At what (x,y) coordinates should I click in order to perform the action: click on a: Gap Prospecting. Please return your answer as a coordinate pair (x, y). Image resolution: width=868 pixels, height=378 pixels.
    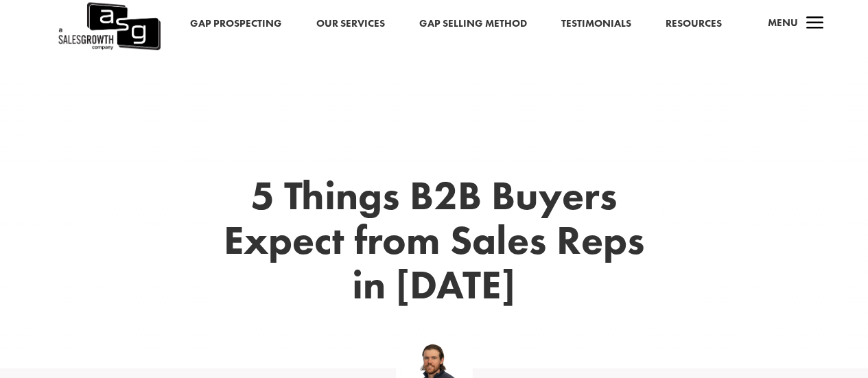
    Looking at the image, I should click on (236, 24).